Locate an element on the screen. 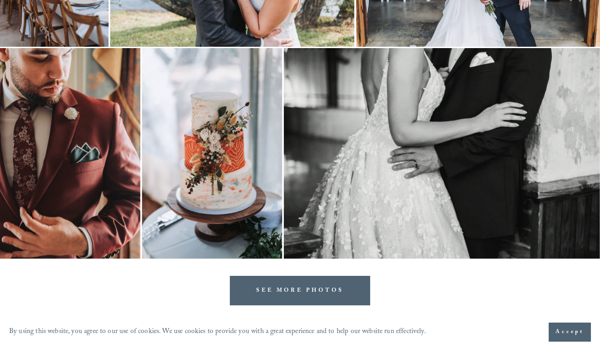 The image size is (600, 348). img: Close-up of a bride and groom embracing, with the groom's hand on the bride's waist, wearing wedd... is located at coordinates (442, 153).